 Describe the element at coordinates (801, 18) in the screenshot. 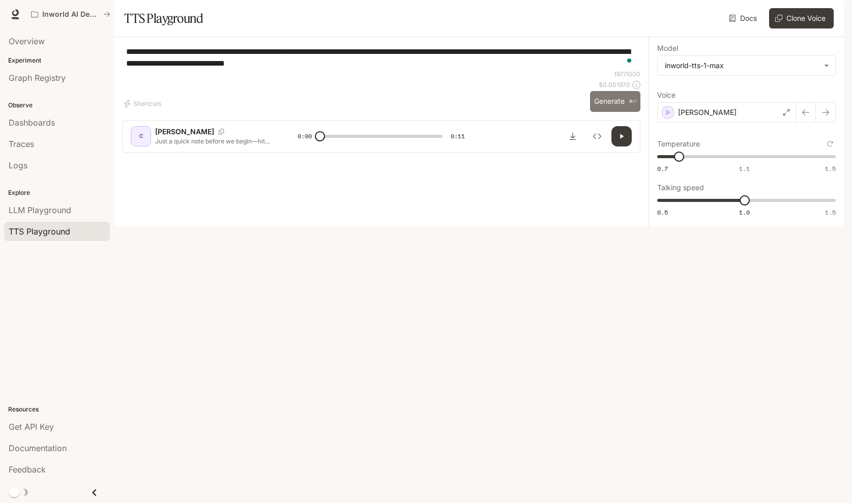

I see `button: Clone Voice` at that location.